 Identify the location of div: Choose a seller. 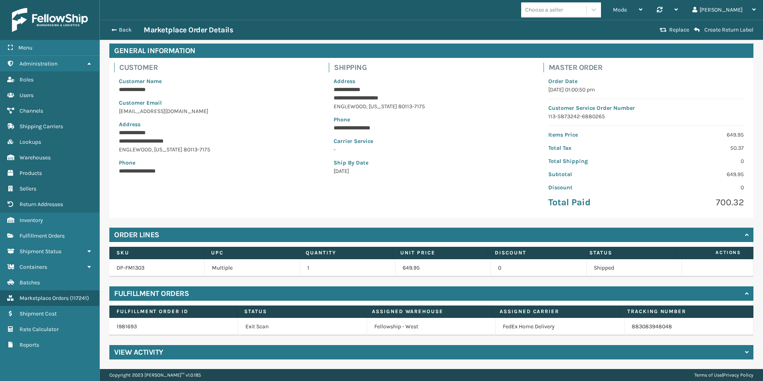
(544, 10).